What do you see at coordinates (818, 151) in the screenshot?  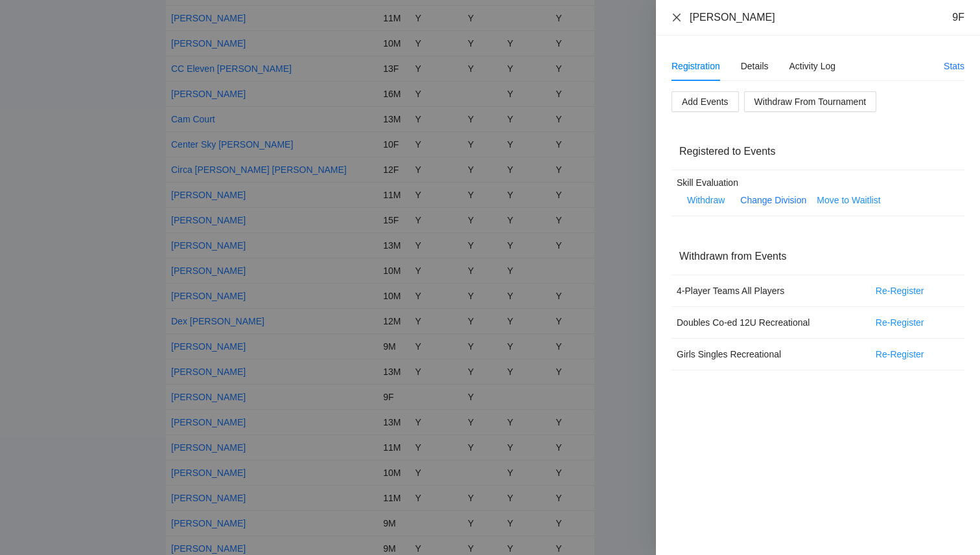 I see `div: Registered to Events` at bounding box center [818, 151].